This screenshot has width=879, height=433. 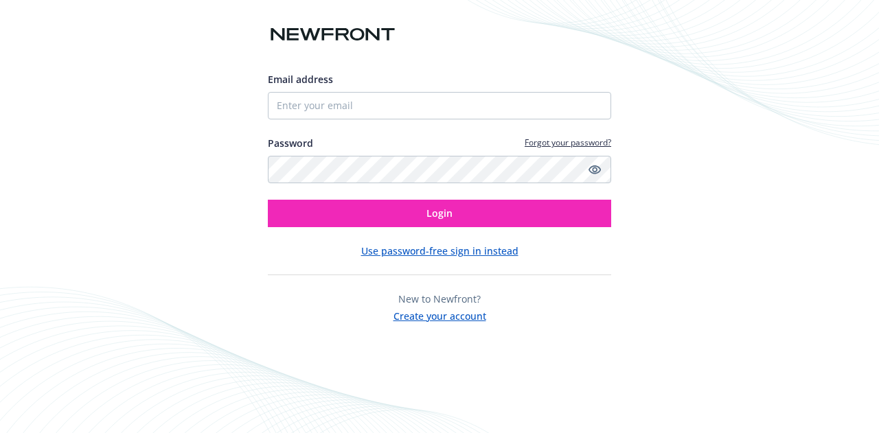 What do you see at coordinates (594, 170) in the screenshot?
I see `a: Show password` at bounding box center [594, 170].